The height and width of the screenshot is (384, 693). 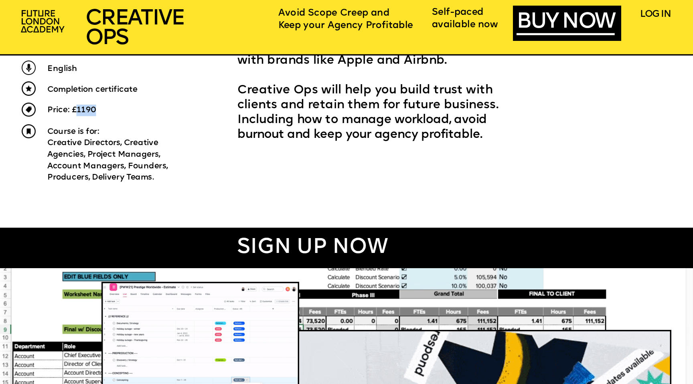 What do you see at coordinates (73, 132) in the screenshot?
I see `span: Course is for:` at bounding box center [73, 132].